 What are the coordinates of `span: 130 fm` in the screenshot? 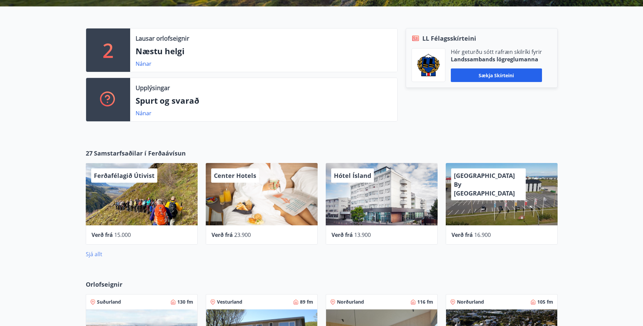 It's located at (185, 302).